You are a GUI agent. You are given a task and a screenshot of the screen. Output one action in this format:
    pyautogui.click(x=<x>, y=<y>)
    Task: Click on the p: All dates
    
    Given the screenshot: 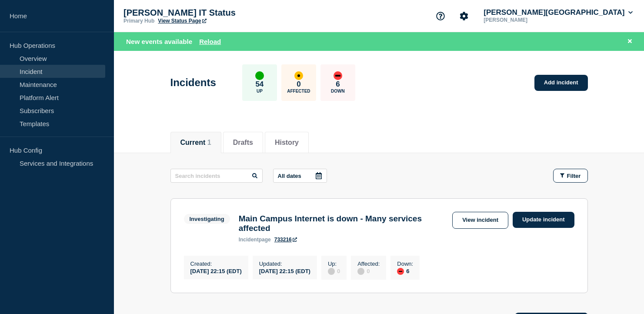 What is the action you would take?
    pyautogui.click(x=290, y=176)
    